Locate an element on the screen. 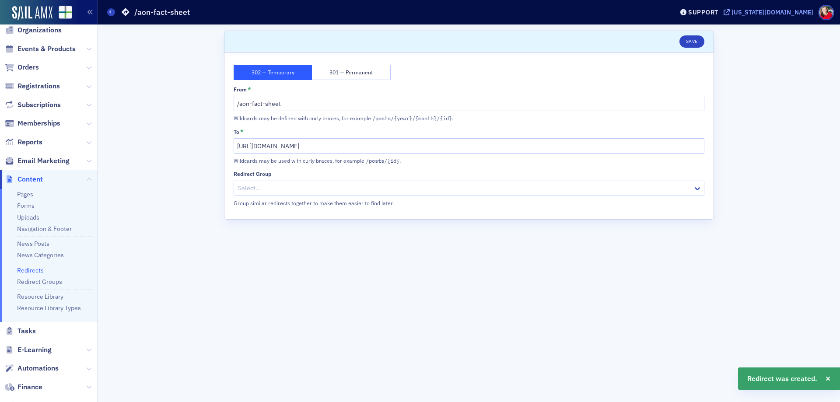  span: Finance is located at coordinates (30, 387).